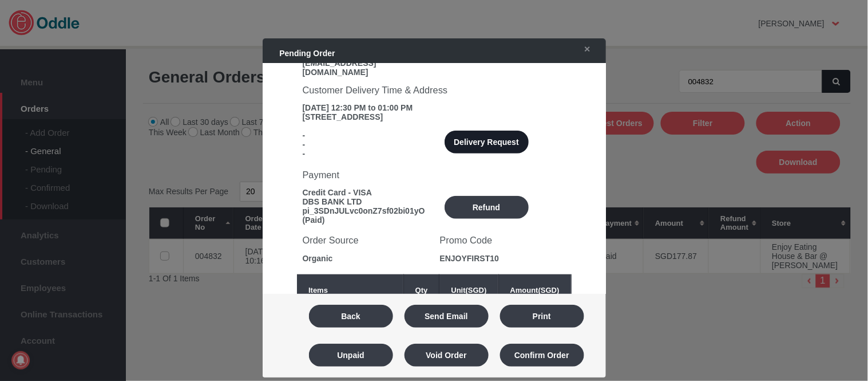 This screenshot has height=381, width=868. What do you see at coordinates (486, 142) in the screenshot?
I see `button: Delivery Request` at bounding box center [486, 142].